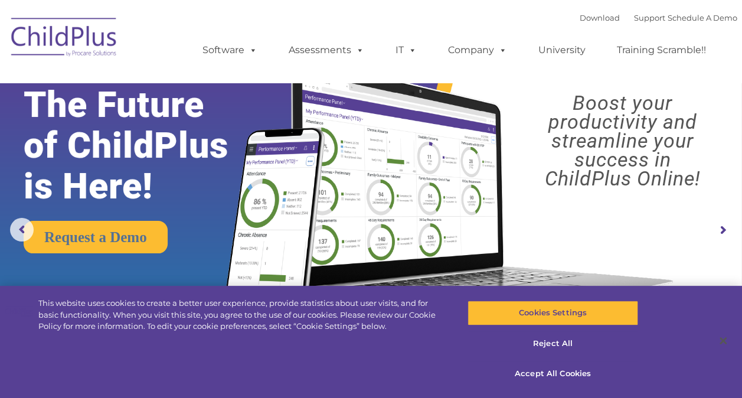 The image size is (742, 398). Describe the element at coordinates (478, 50) in the screenshot. I see `a: Company` at that location.